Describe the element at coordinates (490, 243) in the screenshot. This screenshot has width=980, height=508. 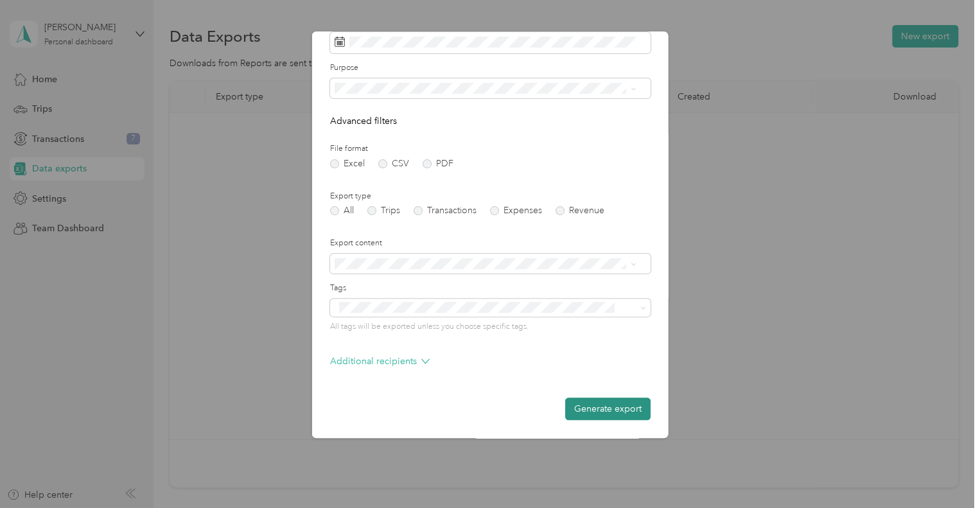
I see `label: Export content` at that location.